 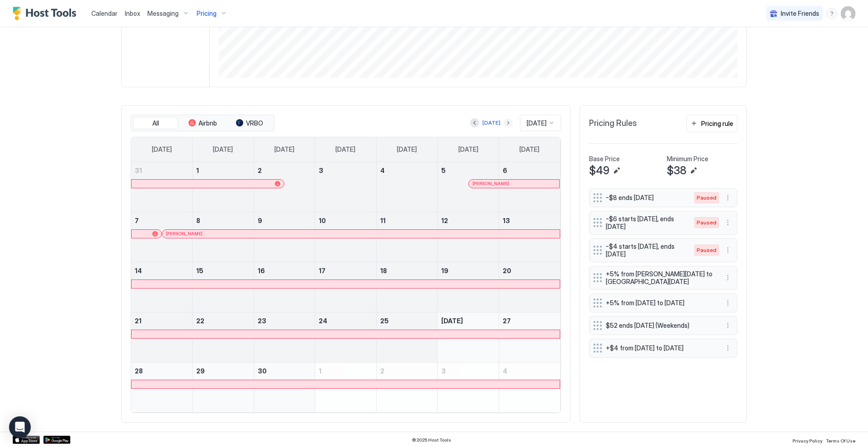 I want to click on a: Calendar, so click(x=104, y=13).